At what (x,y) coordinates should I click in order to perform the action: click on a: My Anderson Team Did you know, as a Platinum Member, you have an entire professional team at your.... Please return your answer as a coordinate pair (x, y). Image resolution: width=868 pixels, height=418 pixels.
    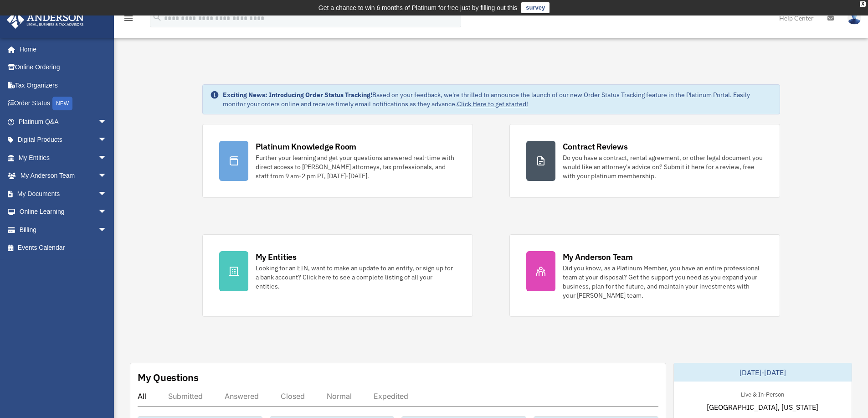
    Looking at the image, I should click on (645, 275).